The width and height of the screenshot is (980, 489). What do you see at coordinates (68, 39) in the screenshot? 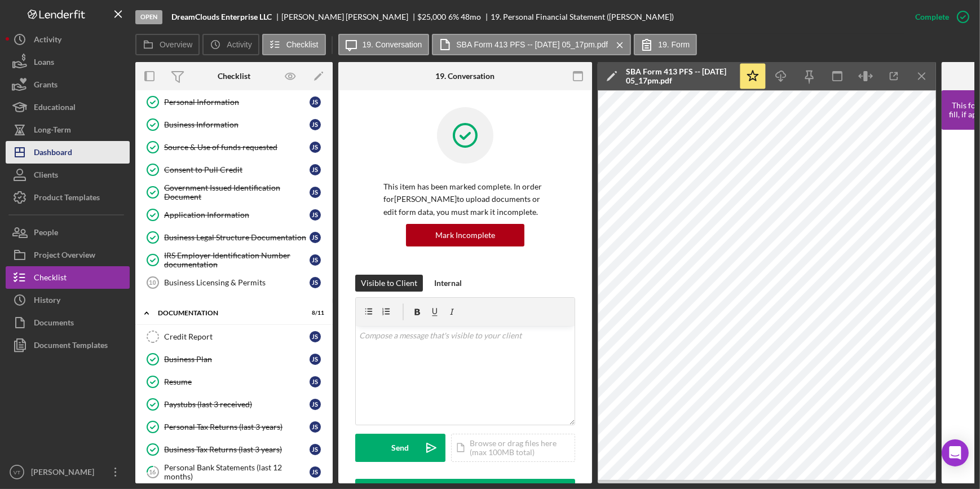
I see `a: Activity` at bounding box center [68, 39].